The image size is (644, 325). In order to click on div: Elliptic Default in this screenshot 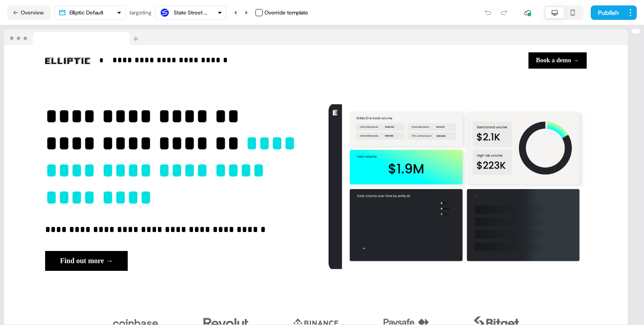, I will do `click(86, 13)`.